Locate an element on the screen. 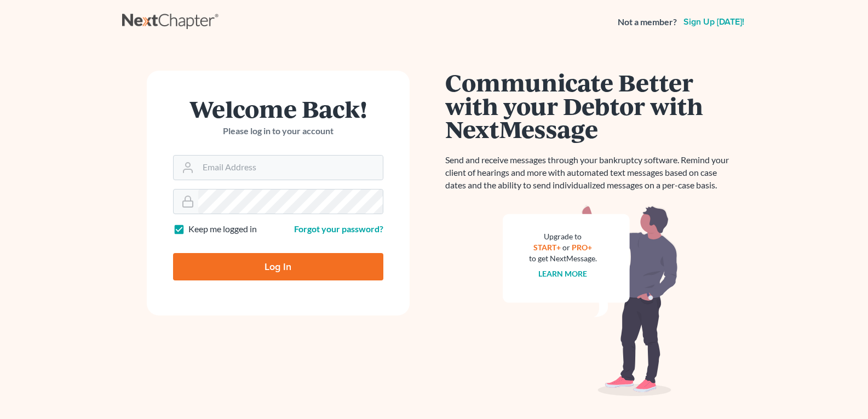 This screenshot has height=419, width=868. h1: Communicate Better with your Debtor with NextMessage is located at coordinates (591, 106).